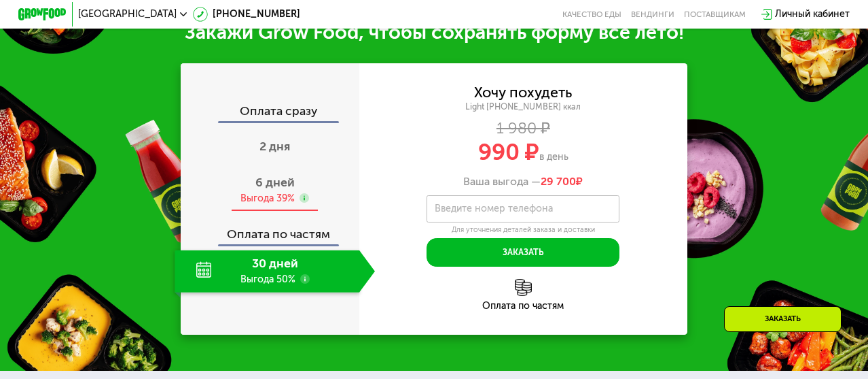 This screenshot has width=868, height=379. Describe the element at coordinates (268, 198) in the screenshot. I see `div: Выгода 39%` at that location.